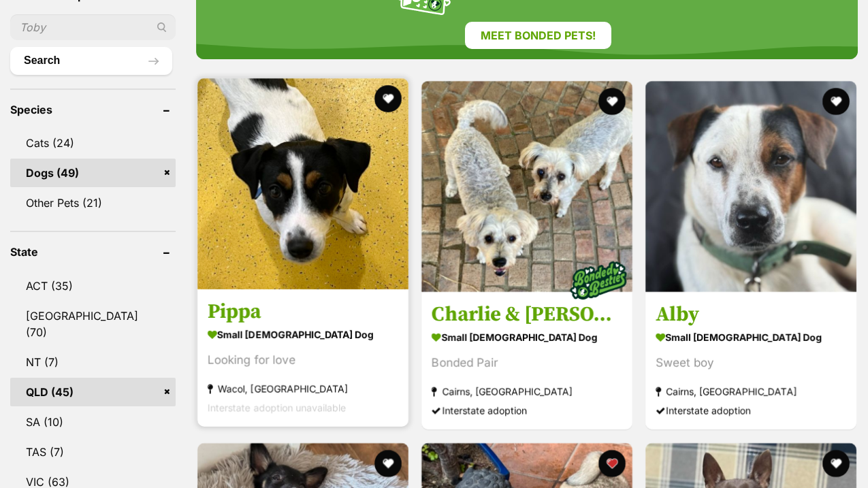 Image resolution: width=868 pixels, height=488 pixels. What do you see at coordinates (92, 110) in the screenshot?
I see `header: Species` at bounding box center [92, 110].